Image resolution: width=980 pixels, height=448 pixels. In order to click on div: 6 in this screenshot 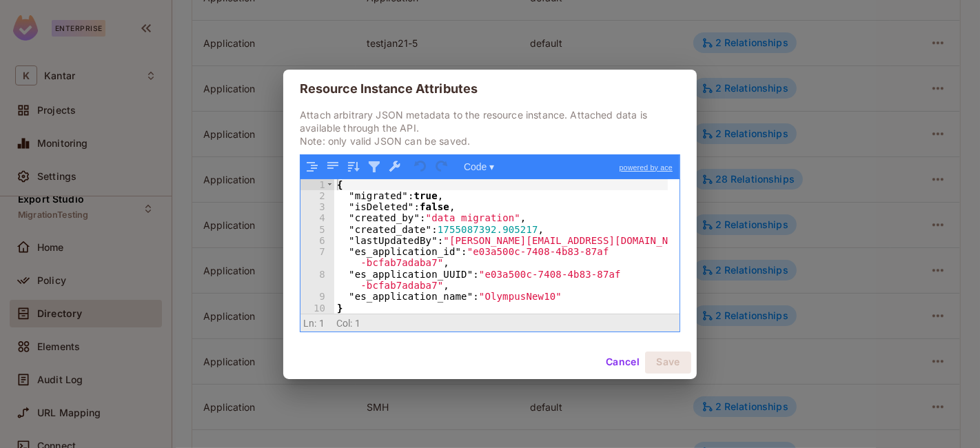, I will do `click(317, 241)`.